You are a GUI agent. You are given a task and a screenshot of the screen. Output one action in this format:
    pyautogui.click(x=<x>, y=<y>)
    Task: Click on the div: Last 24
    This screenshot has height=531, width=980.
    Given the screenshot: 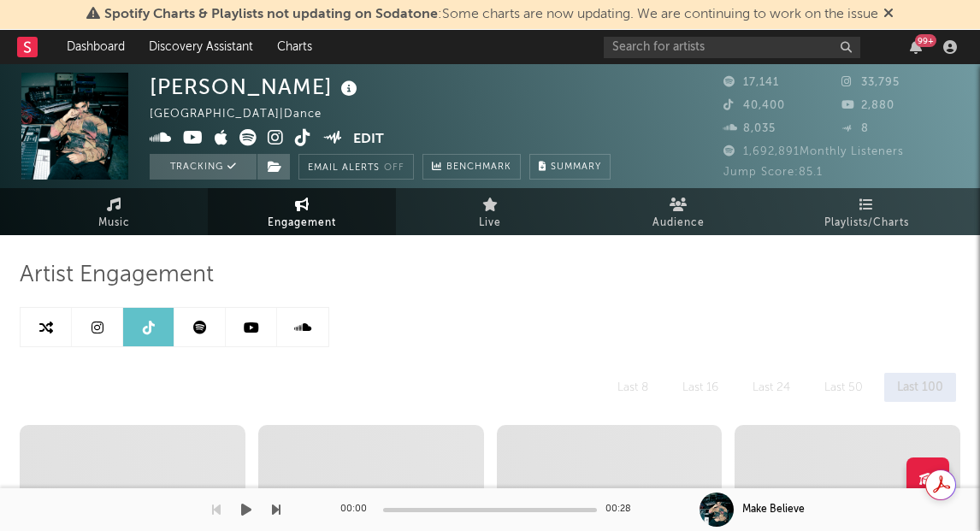 What is the action you would take?
    pyautogui.click(x=771, y=388)
    